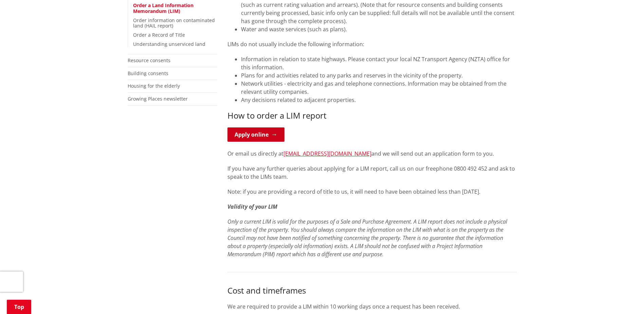 The height and width of the screenshot is (314, 644). What do you see at coordinates (169, 44) in the screenshot?
I see `a: Understanding unserviced land` at bounding box center [169, 44].